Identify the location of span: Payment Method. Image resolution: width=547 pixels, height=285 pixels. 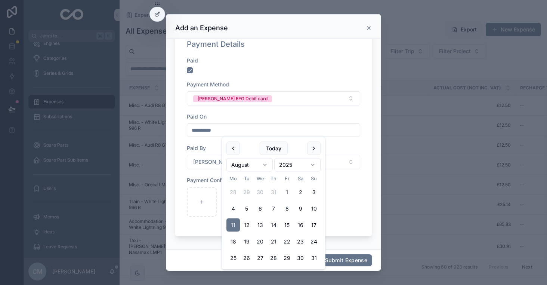
(208, 84).